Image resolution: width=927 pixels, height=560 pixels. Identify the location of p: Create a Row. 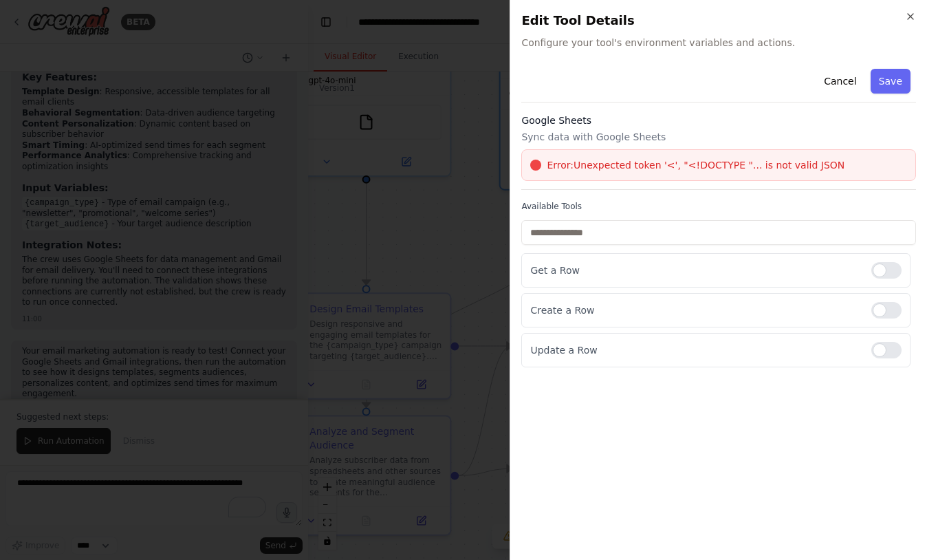
(696, 310).